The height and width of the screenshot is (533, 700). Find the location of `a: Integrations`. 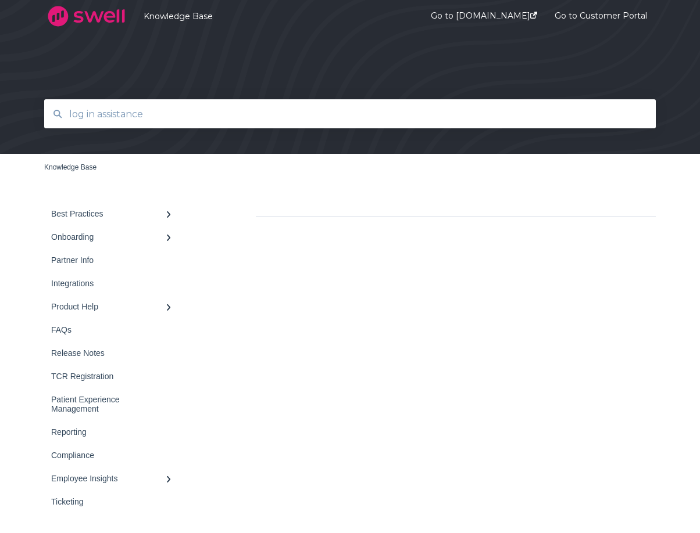

a: Integrations is located at coordinates (114, 284).